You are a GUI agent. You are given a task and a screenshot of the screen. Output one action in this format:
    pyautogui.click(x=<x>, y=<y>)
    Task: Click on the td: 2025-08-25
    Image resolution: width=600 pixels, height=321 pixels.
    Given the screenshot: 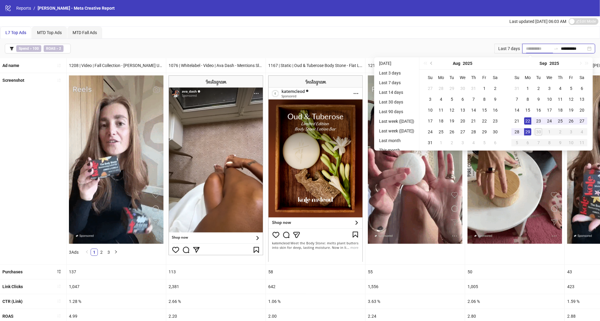 What is the action you would take?
    pyautogui.click(x=441, y=132)
    